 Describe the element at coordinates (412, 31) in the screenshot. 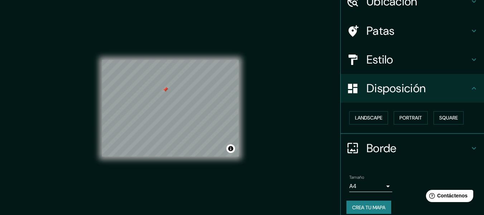

I see `div: Patas` at that location.